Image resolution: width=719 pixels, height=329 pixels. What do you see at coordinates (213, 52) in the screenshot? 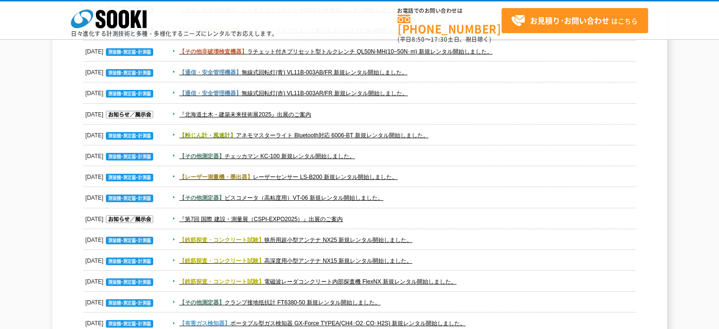
I see `span: 【その他非破壊検査機器】` at bounding box center [213, 52].